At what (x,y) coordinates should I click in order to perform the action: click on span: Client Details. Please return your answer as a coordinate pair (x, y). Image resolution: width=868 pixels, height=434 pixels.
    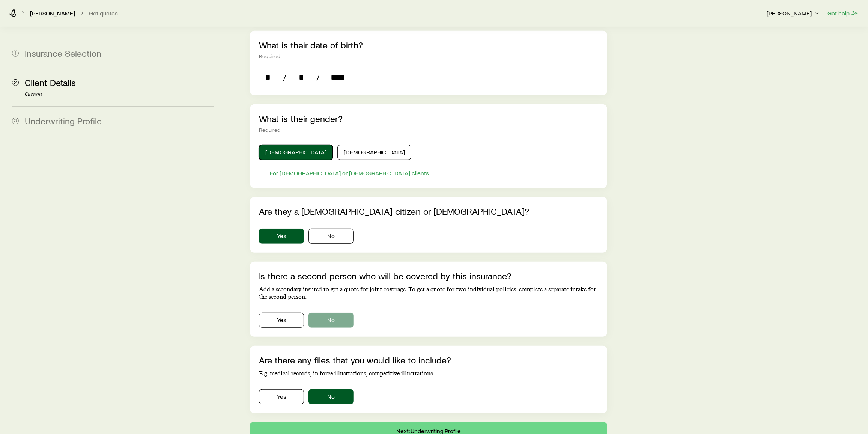
    Looking at the image, I should click on (50, 82).